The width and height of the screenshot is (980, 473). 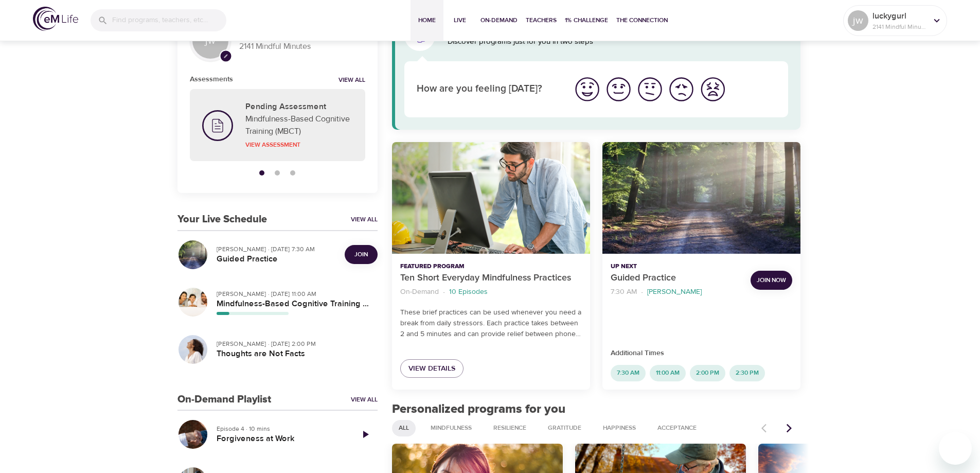 What do you see at coordinates (490, 198) in the screenshot?
I see `button: Ten Short Everyday Mindfulness Practices` at bounding box center [490, 198].